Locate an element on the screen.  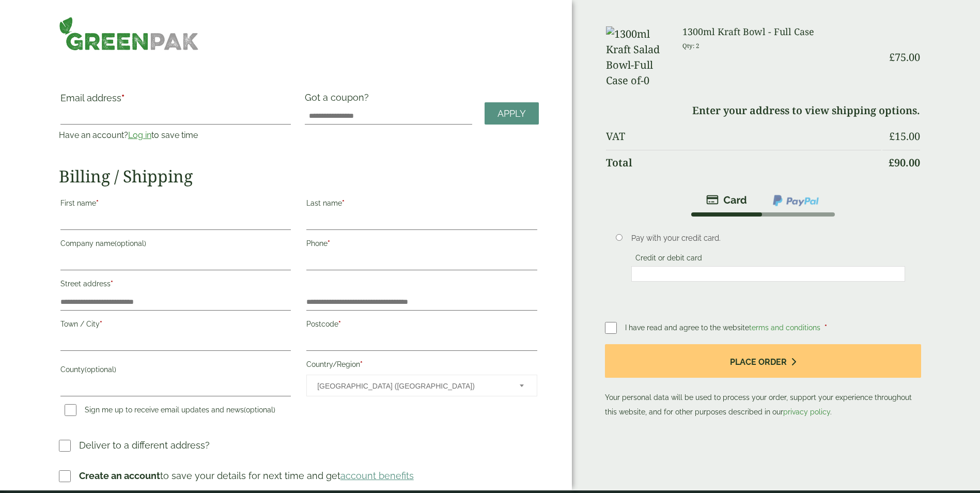
p: to save your details for next time and get is located at coordinates (246, 476).